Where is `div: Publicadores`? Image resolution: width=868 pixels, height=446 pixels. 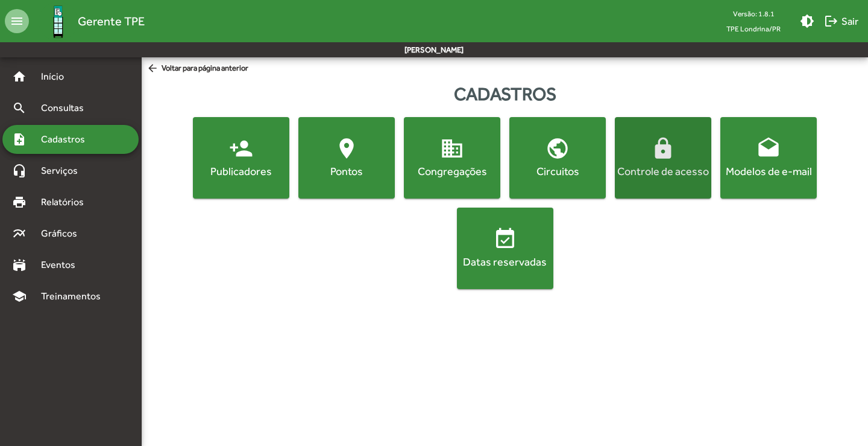
div: Publicadores is located at coordinates (242, 171).